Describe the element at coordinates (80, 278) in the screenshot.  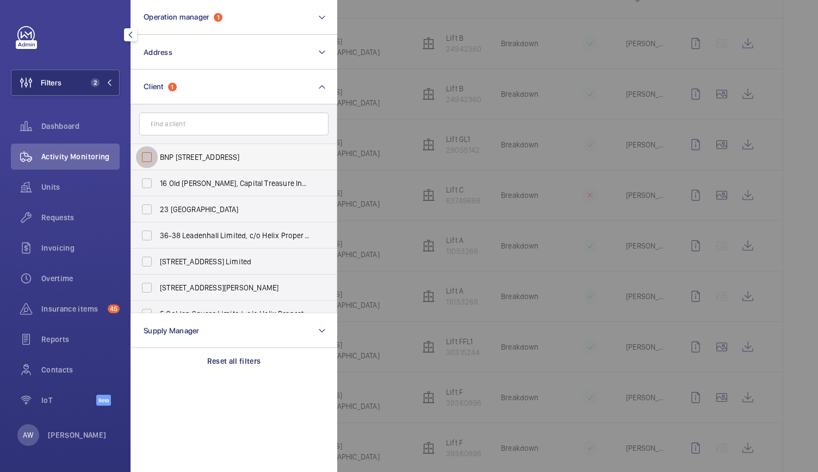
I see `span: Overtime` at that location.